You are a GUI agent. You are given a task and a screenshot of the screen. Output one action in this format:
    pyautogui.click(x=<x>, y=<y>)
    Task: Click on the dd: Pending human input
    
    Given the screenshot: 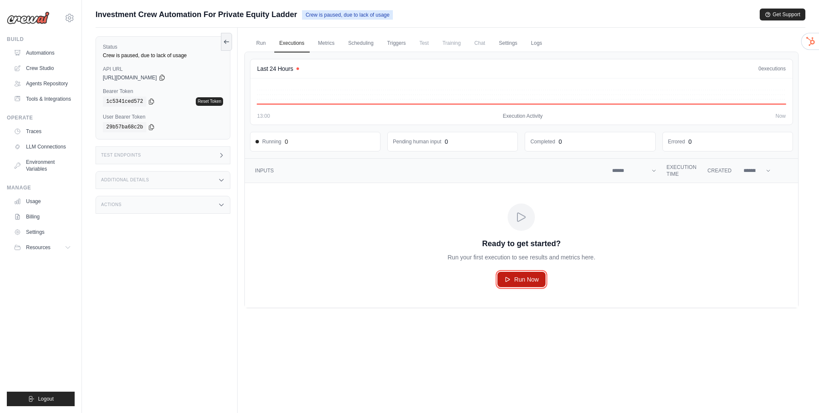 What is the action you would take?
    pyautogui.click(x=417, y=142)
    